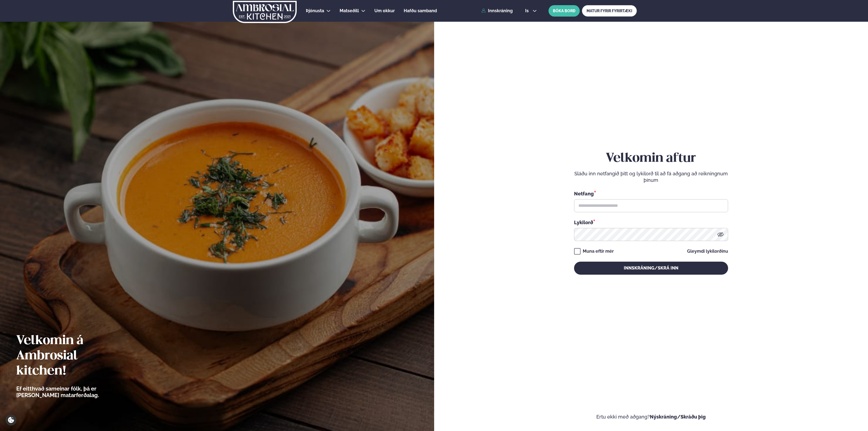  What do you see at coordinates (651, 268) in the screenshot?
I see `button: Innskráning/Skrá inn` at bounding box center [651, 268].